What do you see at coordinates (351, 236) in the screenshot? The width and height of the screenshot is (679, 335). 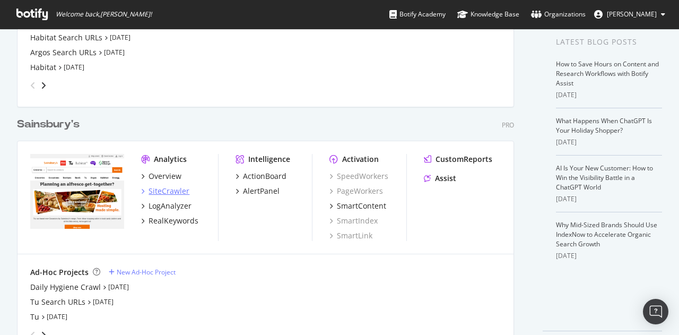 I see `div: SmartLink` at bounding box center [351, 236].